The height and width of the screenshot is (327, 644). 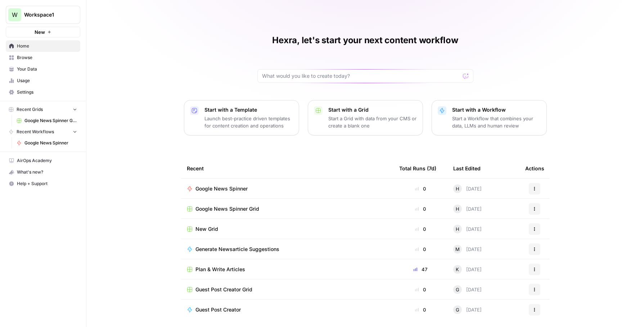 I want to click on button: Start with a GridStart a Grid with data from your CMS or create a blank one, so click(x=366, y=118).